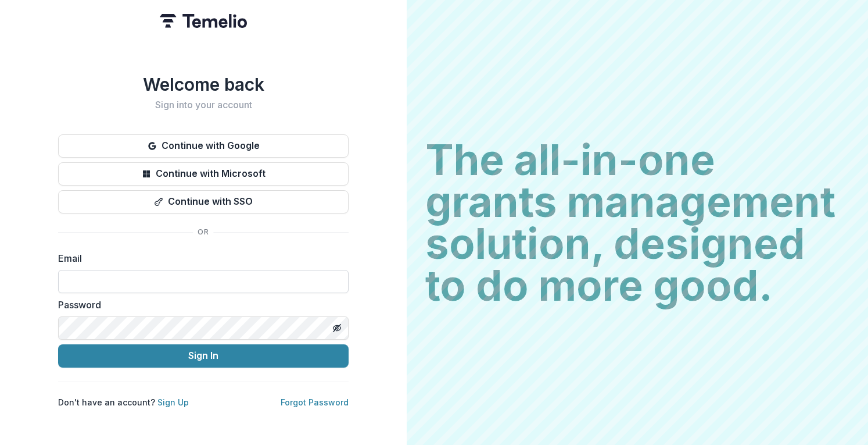 The width and height of the screenshot is (868, 445). Describe the element at coordinates (337, 328) in the screenshot. I see `button: Toggle password visibility` at that location.